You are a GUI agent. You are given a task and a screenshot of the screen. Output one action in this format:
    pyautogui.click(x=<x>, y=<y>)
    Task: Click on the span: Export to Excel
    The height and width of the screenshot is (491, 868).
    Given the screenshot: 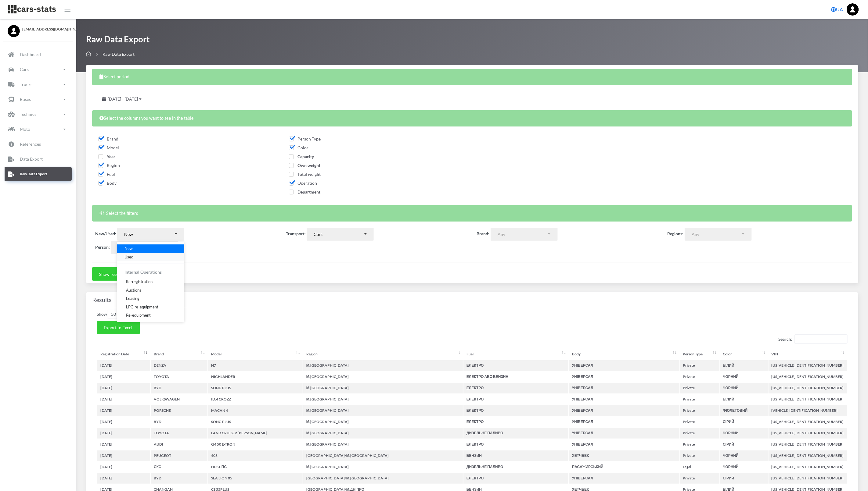 What is the action you would take?
    pyautogui.click(x=118, y=327)
    